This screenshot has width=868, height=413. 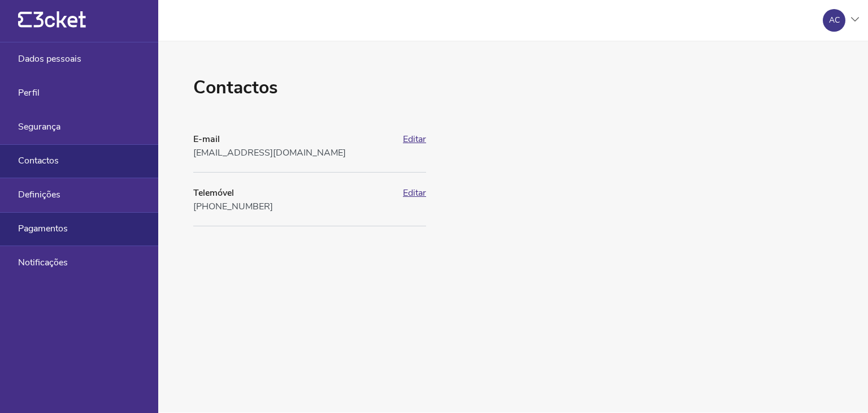 What do you see at coordinates (43, 262) in the screenshot?
I see `span: Notificações` at bounding box center [43, 262].